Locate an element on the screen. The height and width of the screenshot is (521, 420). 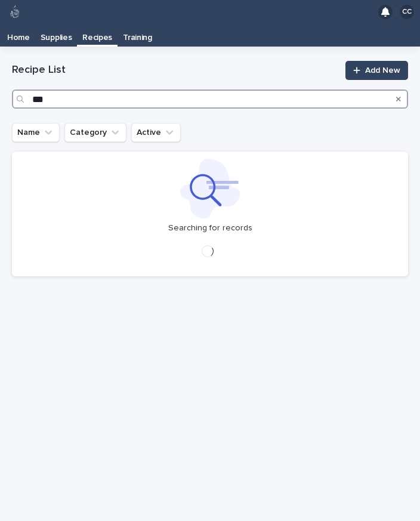
a: Training is located at coordinates (137, 35).